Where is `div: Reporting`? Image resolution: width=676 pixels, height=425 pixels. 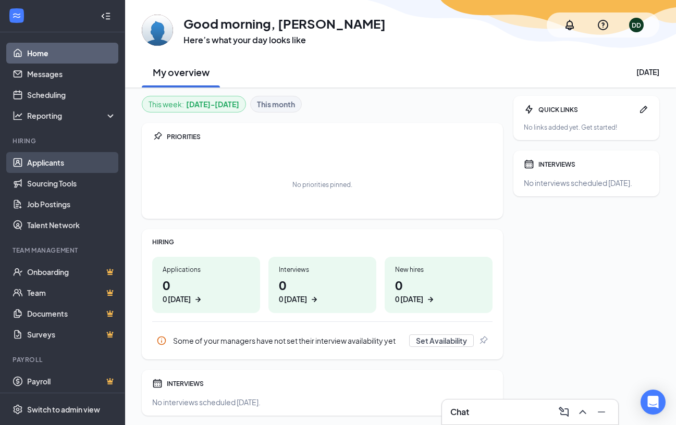 div: Reporting is located at coordinates (72, 116).